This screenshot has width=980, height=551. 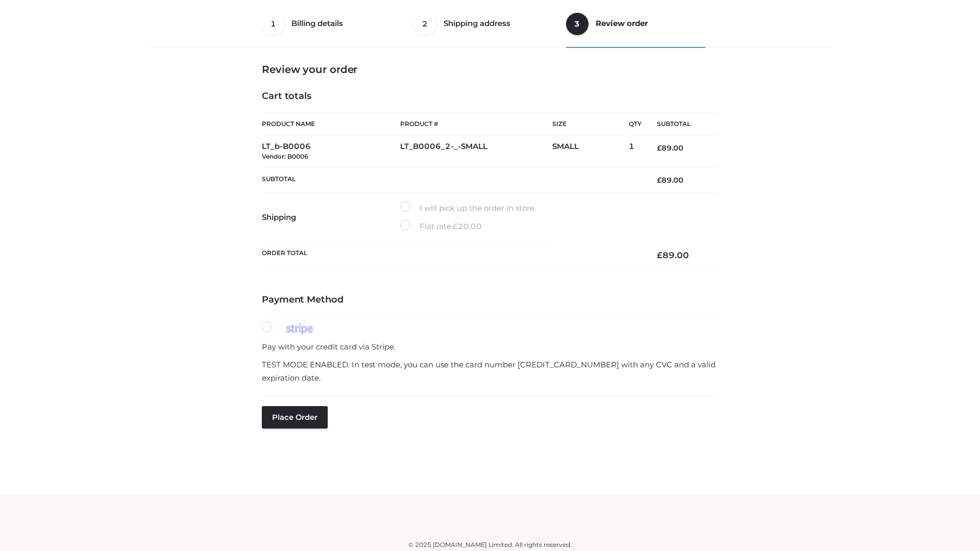 What do you see at coordinates (635, 151) in the screenshot?
I see `td: 1` at bounding box center [635, 151].